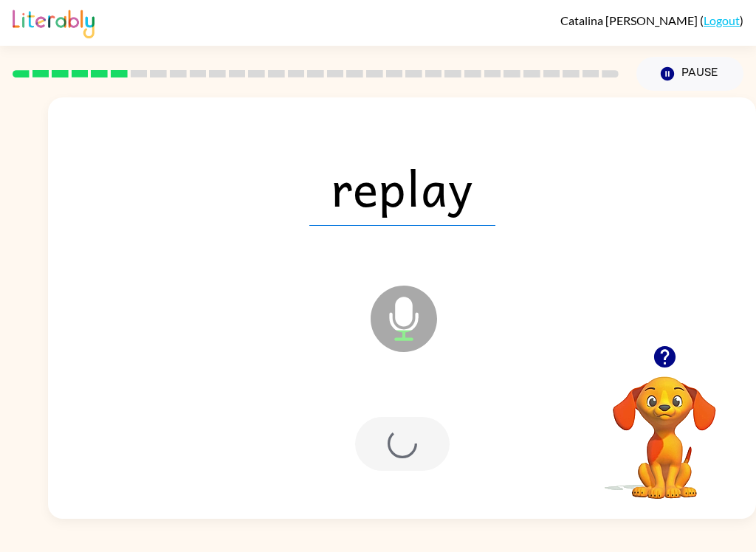 This screenshot has height=552, width=756. What do you see at coordinates (721, 20) in the screenshot?
I see `a: Logout` at bounding box center [721, 20].